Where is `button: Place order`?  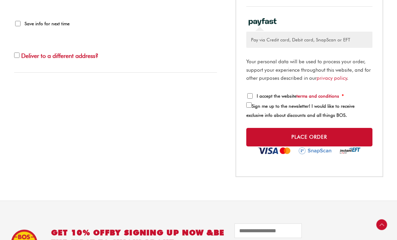
button: Place order is located at coordinates (310, 137).